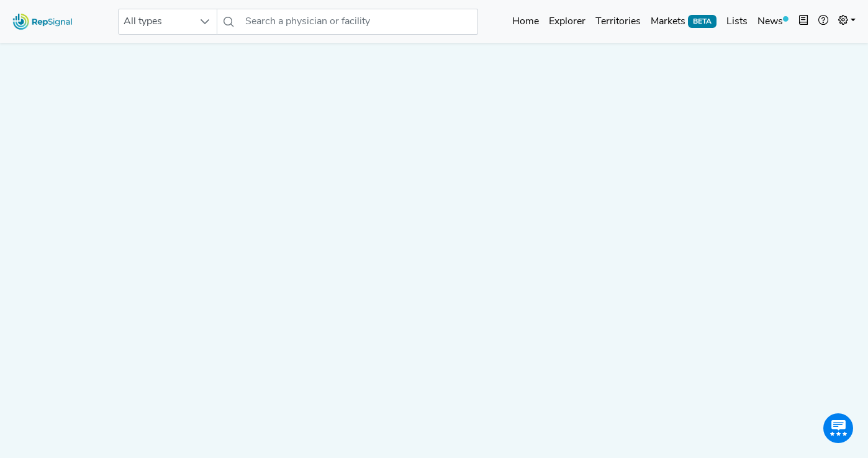  Describe the element at coordinates (684, 22) in the screenshot. I see `a: MarketsBETA` at that location.